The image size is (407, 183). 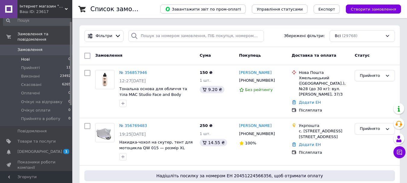 I want to click on span: Оплачені, so click(x=30, y=93).